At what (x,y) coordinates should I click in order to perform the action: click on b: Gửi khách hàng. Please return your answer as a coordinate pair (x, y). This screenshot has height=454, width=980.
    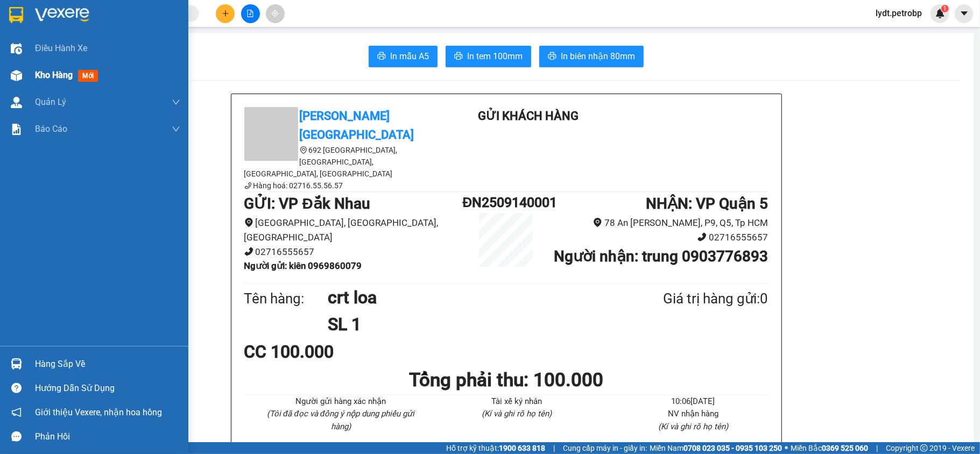
    Looking at the image, I should click on (528, 116).